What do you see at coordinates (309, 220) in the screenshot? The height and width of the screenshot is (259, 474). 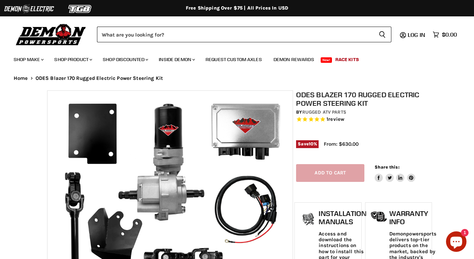 I see `img: install_manual-icon.png` at bounding box center [309, 220].